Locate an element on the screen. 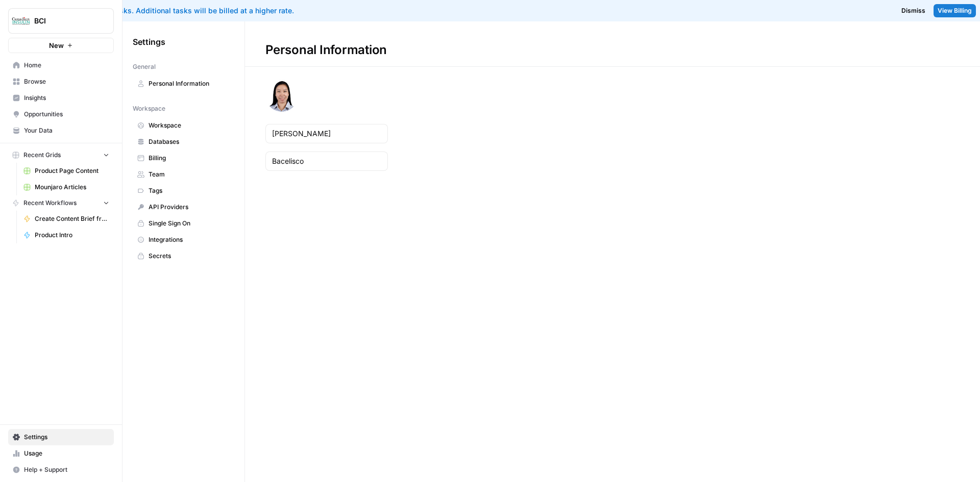 The height and width of the screenshot is (482, 980). a: Insights is located at coordinates (61, 98).